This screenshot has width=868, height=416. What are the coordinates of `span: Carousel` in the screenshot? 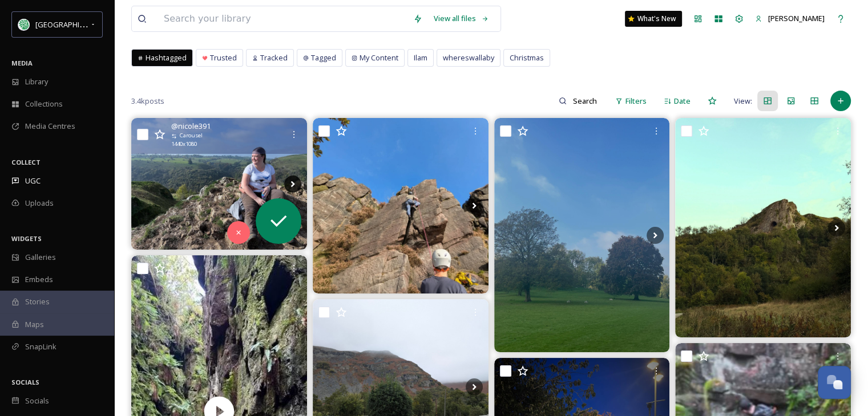 It's located at (191, 135).